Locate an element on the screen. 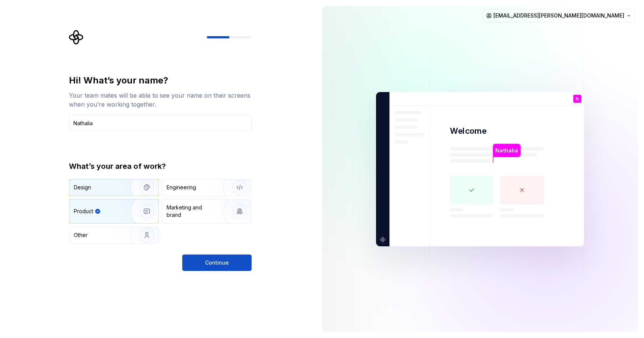  div: What’s your area of work? is located at coordinates (160, 166).